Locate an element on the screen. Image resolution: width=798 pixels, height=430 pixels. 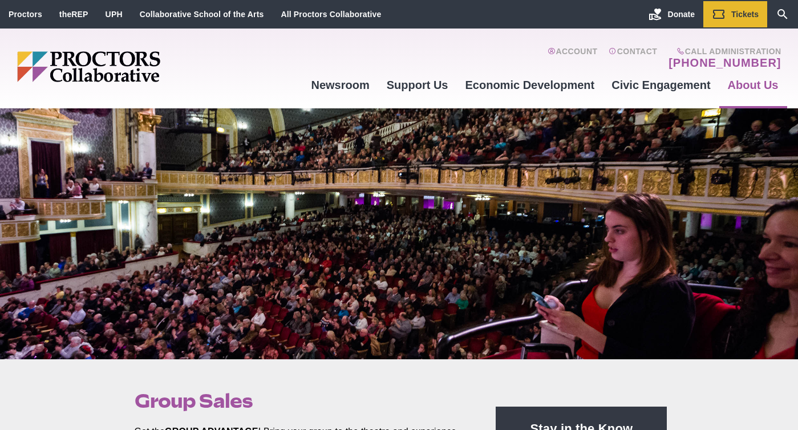
a: Proctors is located at coordinates (25, 14).